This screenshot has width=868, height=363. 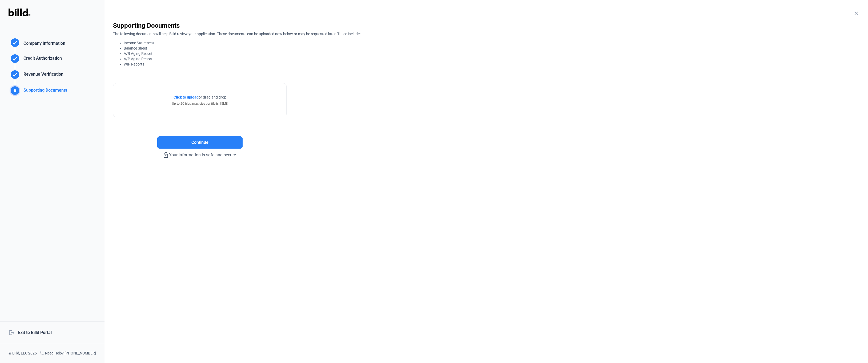 I want to click on li: A/P Aging Report, so click(x=491, y=59).